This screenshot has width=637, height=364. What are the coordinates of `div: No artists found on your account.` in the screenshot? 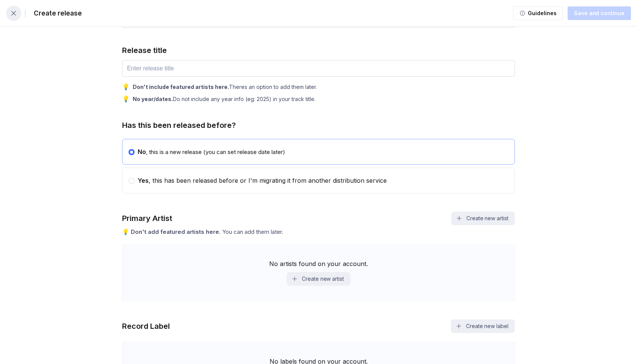 It's located at (318, 264).